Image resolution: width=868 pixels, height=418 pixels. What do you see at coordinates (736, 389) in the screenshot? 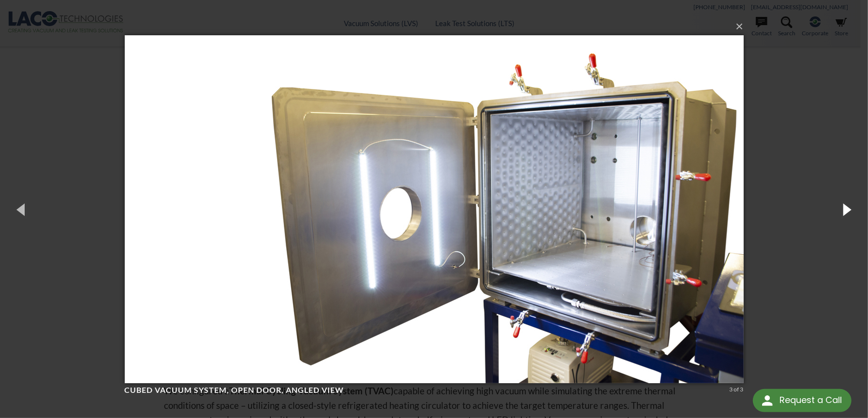
I see `div: 3 of 3` at bounding box center [736, 389].